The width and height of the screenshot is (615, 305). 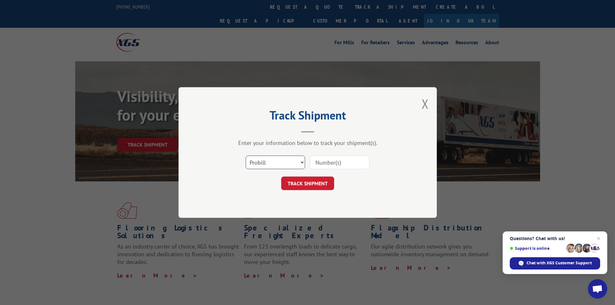 What do you see at coordinates (308, 183) in the screenshot?
I see `button: TRACK SHIPMENT` at bounding box center [308, 183].